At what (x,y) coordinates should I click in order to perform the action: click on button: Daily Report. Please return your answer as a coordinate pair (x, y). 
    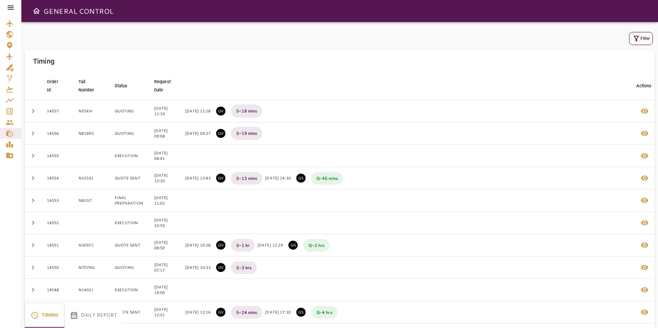
    Looking at the image, I should click on (93, 315).